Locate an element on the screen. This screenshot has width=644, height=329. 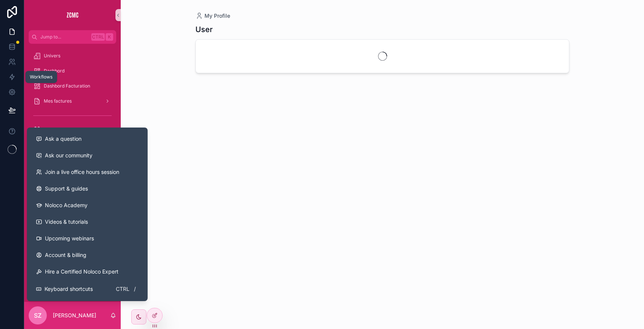
button: Keyboard shortcutsCtrl/ is located at coordinates (87, 289).